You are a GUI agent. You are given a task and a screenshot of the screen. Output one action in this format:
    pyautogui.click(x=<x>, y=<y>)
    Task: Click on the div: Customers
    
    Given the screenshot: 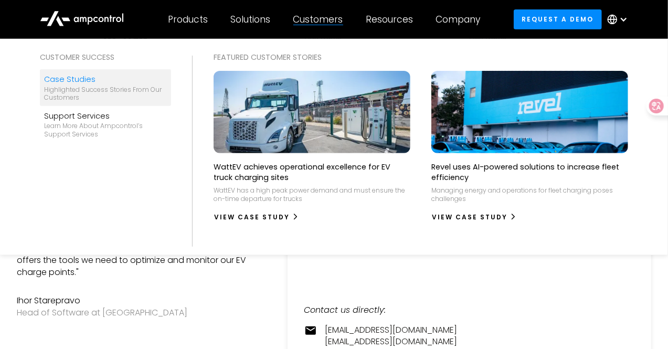 What is the action you would take?
    pyautogui.click(x=318, y=19)
    